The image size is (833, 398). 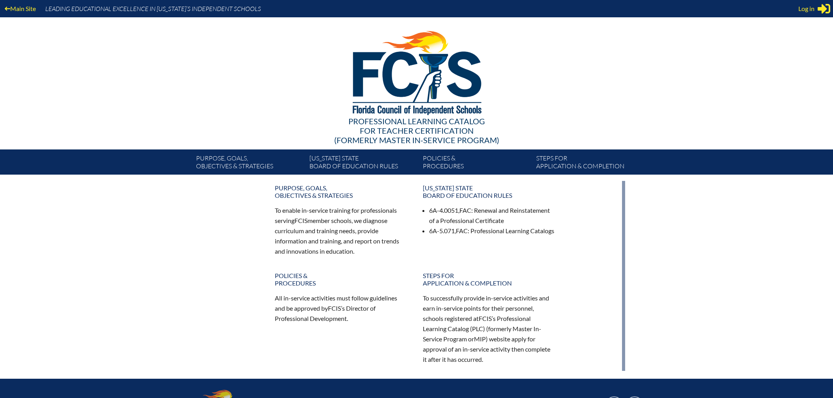 What do you see at coordinates (20, 8) in the screenshot?
I see `a: Main Site` at bounding box center [20, 8].